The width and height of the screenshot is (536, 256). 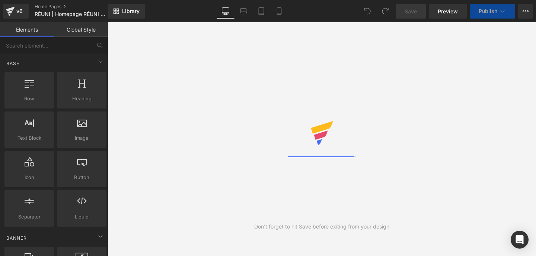 What do you see at coordinates (131, 11) in the screenshot?
I see `span: Library` at bounding box center [131, 11].